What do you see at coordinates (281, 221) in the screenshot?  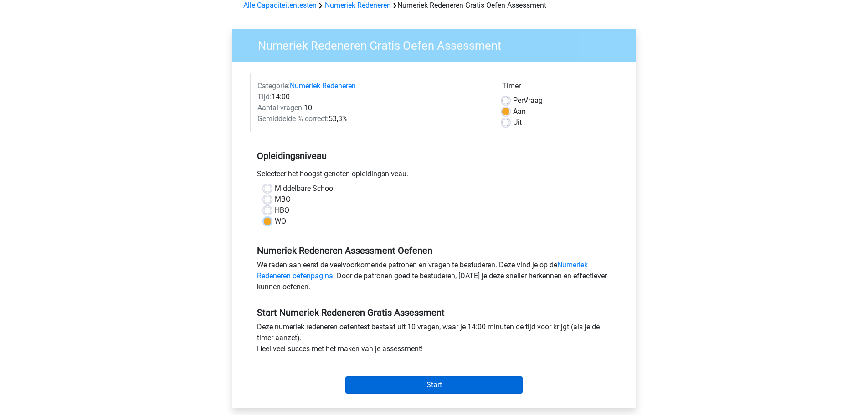 I see `label: WO` at bounding box center [281, 221].